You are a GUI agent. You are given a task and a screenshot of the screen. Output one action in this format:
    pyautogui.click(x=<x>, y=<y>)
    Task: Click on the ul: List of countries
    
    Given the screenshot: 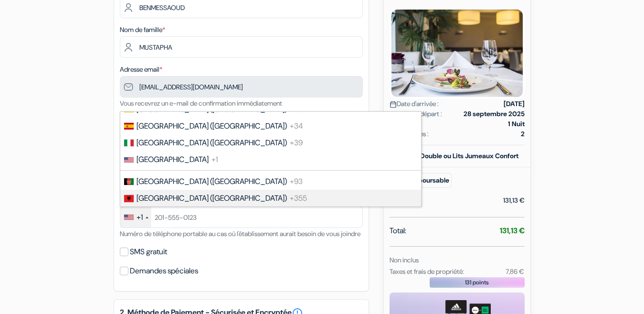 What is the action you would take?
    pyautogui.click(x=270, y=159)
    